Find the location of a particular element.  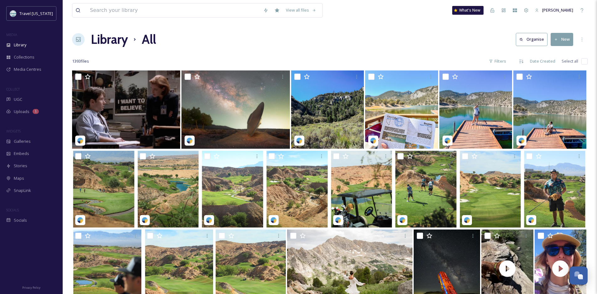

a: View all files is located at coordinates (301, 10).